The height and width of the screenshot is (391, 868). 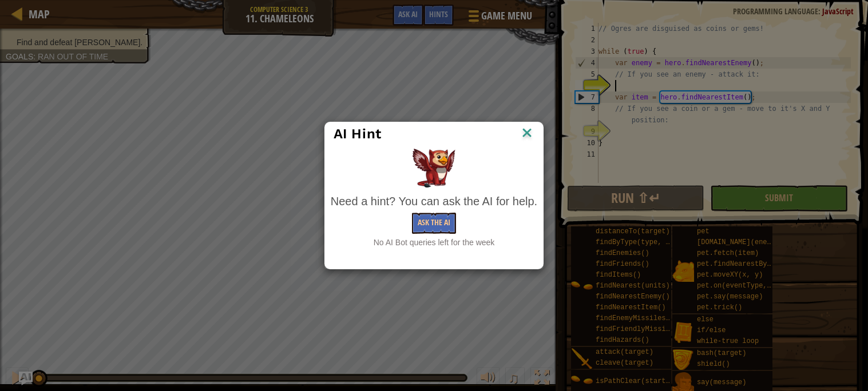 What do you see at coordinates (434, 168) in the screenshot?
I see `img: AI Hint Animal` at bounding box center [434, 168].